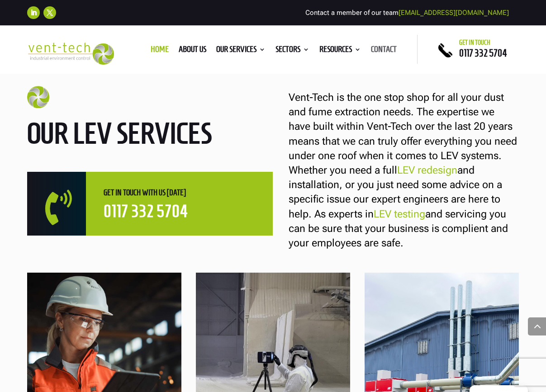  Describe the element at coordinates (159, 51) in the screenshot. I see `a: Home` at that location.